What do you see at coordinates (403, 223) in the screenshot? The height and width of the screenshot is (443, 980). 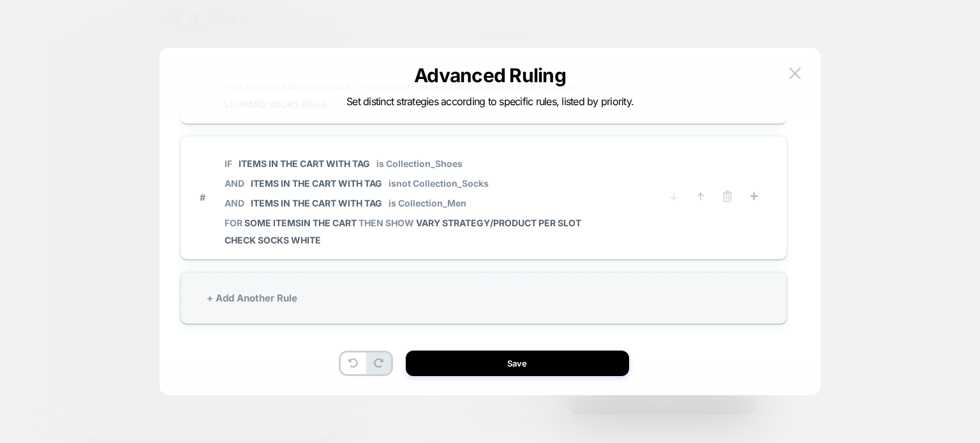 I see `span: FOR THEN SHOW` at bounding box center [403, 223].